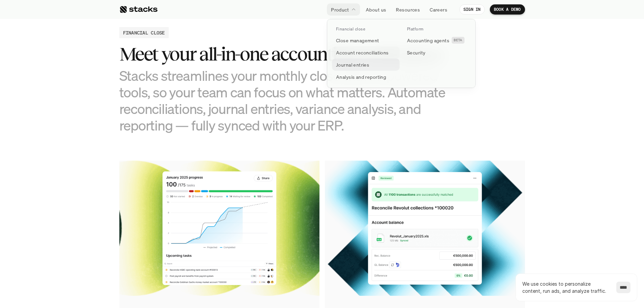  What do you see at coordinates (437, 52) in the screenshot?
I see `a: Security` at bounding box center [437, 52].